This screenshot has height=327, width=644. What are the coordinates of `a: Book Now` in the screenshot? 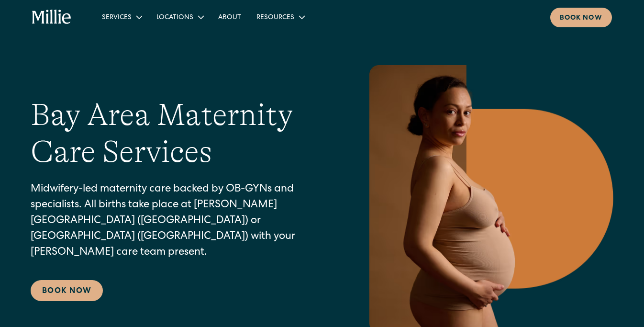 It's located at (67, 291).